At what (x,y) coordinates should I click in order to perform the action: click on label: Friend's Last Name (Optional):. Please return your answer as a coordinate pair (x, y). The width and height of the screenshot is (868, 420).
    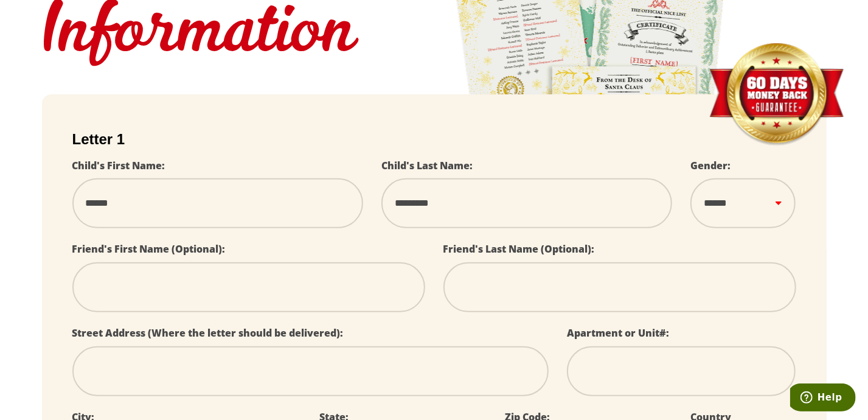
    Looking at the image, I should click on (518, 249).